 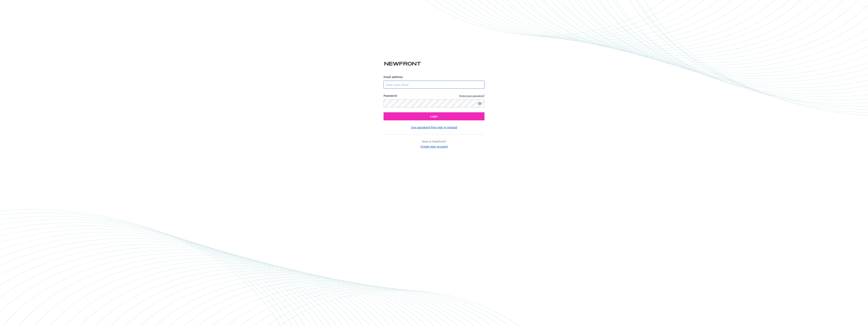 What do you see at coordinates (434, 116) in the screenshot?
I see `span: Login` at bounding box center [434, 116].